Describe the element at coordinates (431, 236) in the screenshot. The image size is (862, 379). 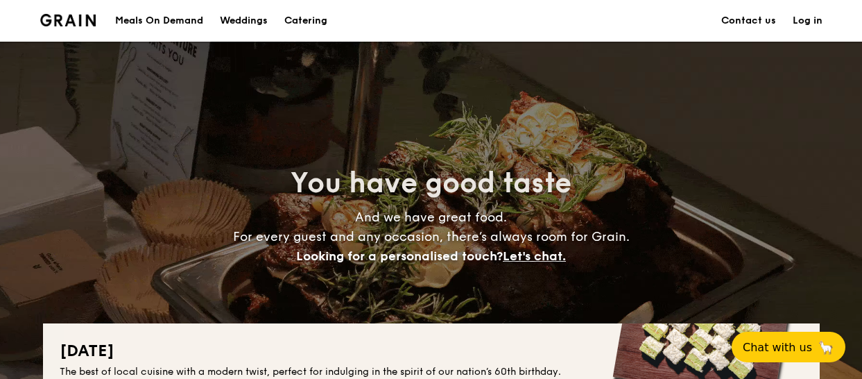
I see `span: And we have great food. For every guest and any occasion, there’s always room for Grain.` at that location.